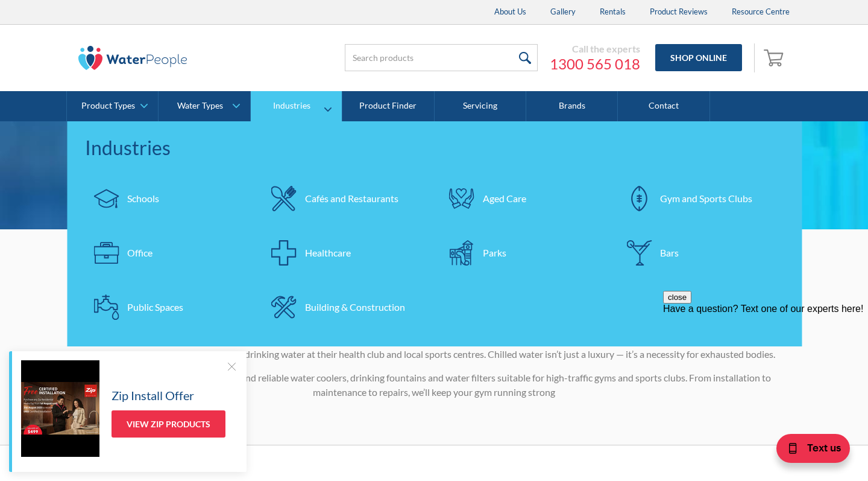 The height and width of the screenshot is (481, 868). Describe the element at coordinates (167, 307) in the screenshot. I see `a: Public Spaces` at that location.